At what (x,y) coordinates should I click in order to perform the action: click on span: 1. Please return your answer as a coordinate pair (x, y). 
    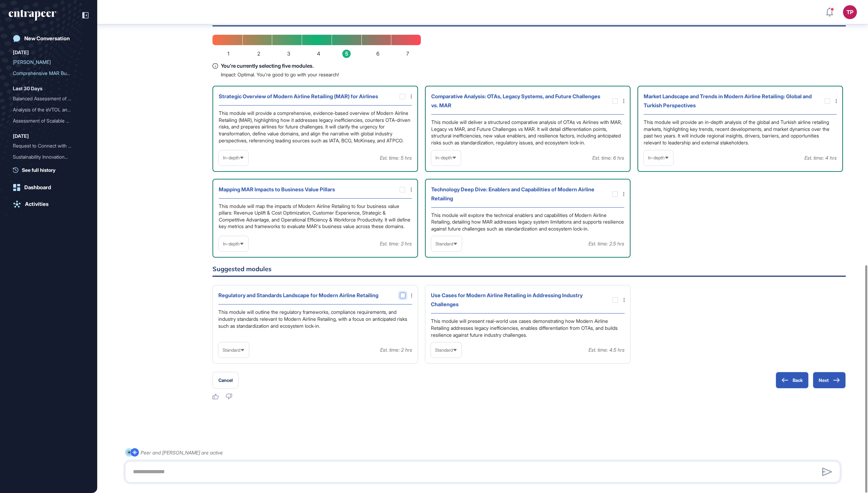
    Looking at the image, I should click on (228, 54).